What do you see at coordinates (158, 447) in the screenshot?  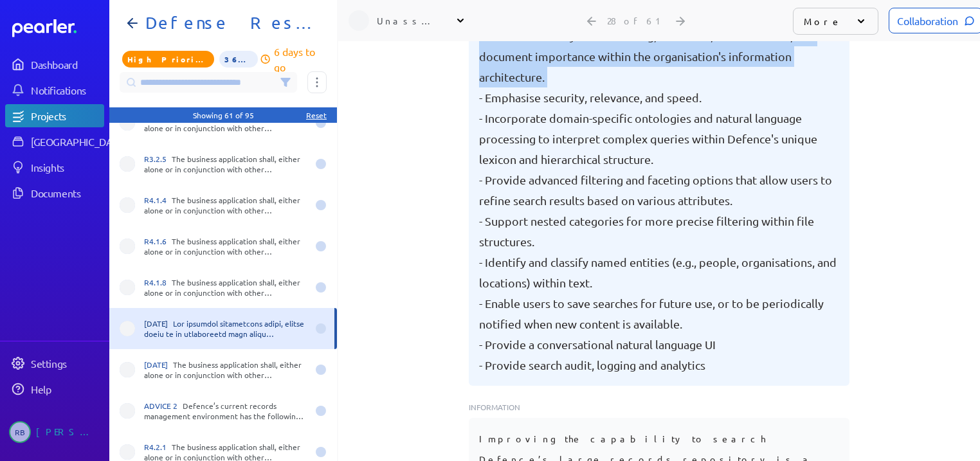 I see `span: R4.2.1` at bounding box center [158, 447].